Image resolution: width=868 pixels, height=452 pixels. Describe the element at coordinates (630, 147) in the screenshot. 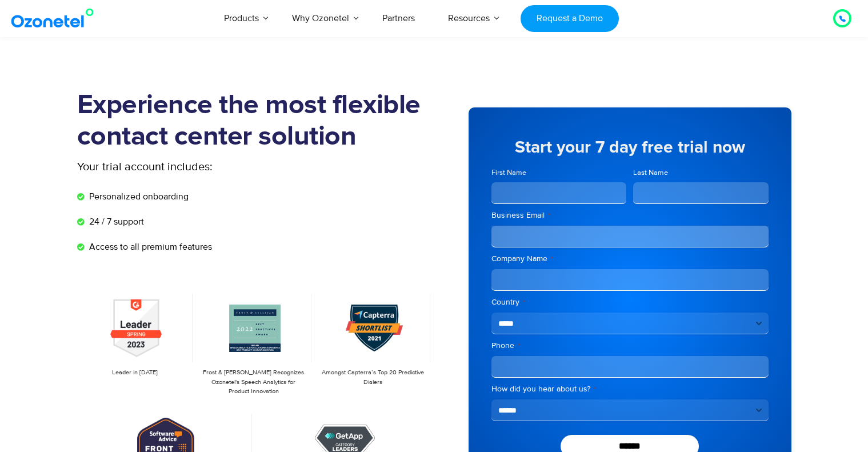

I see `h5: Start your 7 day free trial now` at that location.